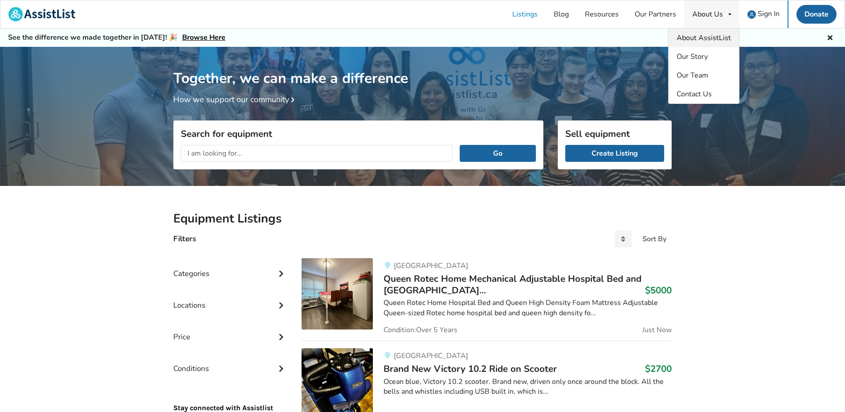 Image resolution: width=845 pixels, height=412 pixels. Describe the element at coordinates (486, 299) in the screenshot. I see `a: bedroom equipment-queen rotec home mechanical adjustable hospital bed and queen high density foam...` at that location.